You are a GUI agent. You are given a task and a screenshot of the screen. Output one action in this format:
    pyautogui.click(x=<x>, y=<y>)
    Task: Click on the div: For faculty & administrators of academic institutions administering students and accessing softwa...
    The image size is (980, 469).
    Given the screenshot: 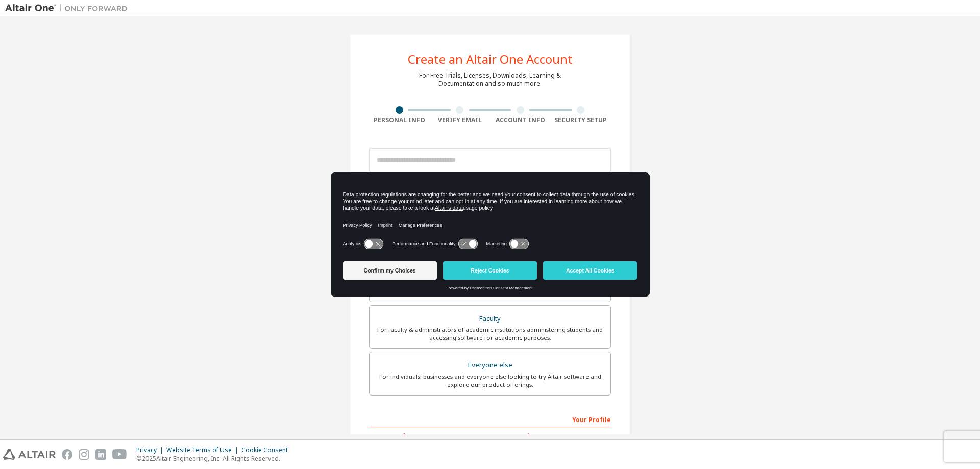 What is the action you would take?
    pyautogui.click(x=490, y=334)
    